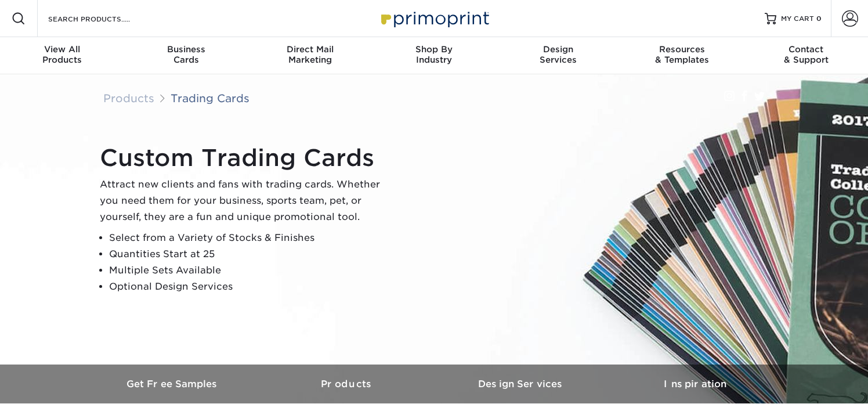  What do you see at coordinates (245, 201) in the screenshot?
I see `p: Attract new clients and fans with trading cards. Whether you need them for your business, sports ...` at bounding box center [245, 201].